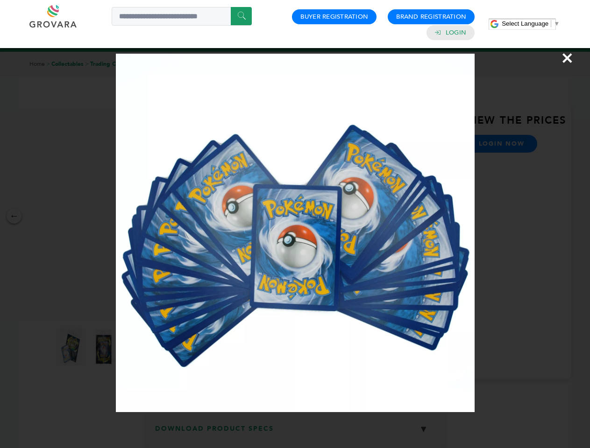 Image resolution: width=590 pixels, height=448 pixels. I want to click on span: Select Language, so click(525, 23).